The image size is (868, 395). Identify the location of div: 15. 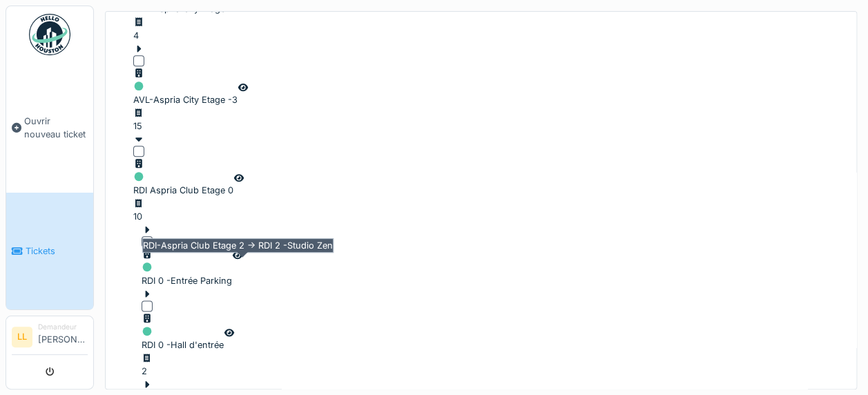
(142, 125).